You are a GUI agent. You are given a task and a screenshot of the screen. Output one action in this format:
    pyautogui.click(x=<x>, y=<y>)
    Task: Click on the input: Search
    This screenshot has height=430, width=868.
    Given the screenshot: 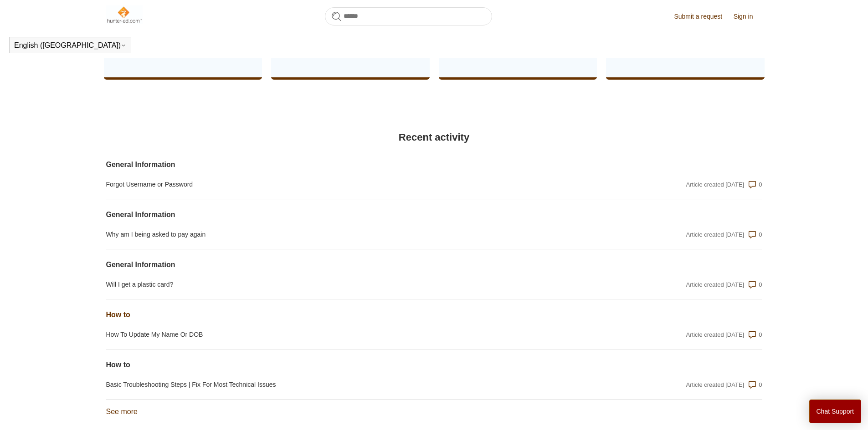 What is the action you would take?
    pyautogui.click(x=408, y=16)
    